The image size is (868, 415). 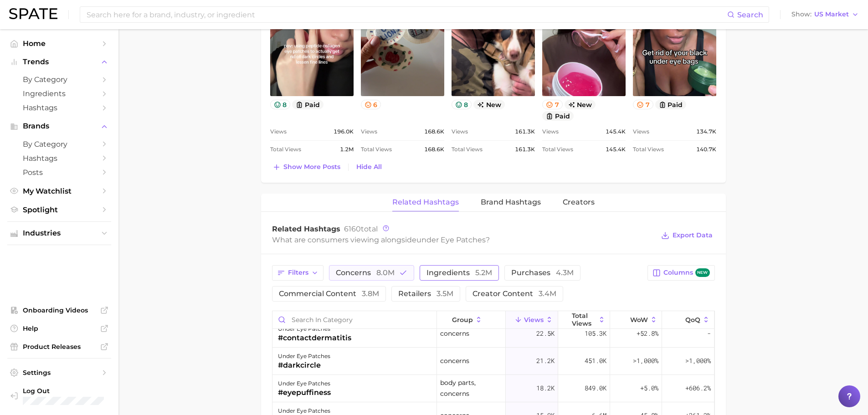 I want to click on span: Spotlight, so click(x=59, y=210).